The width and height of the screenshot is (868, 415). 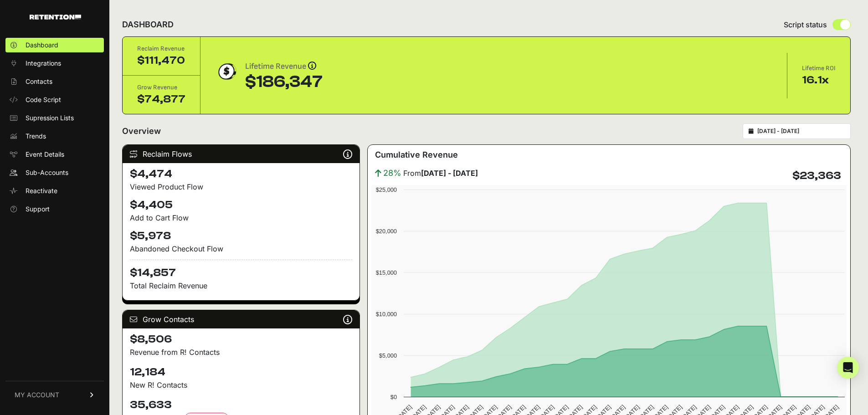 What do you see at coordinates (819, 68) in the screenshot?
I see `div: Lifetime ROI` at bounding box center [819, 68].